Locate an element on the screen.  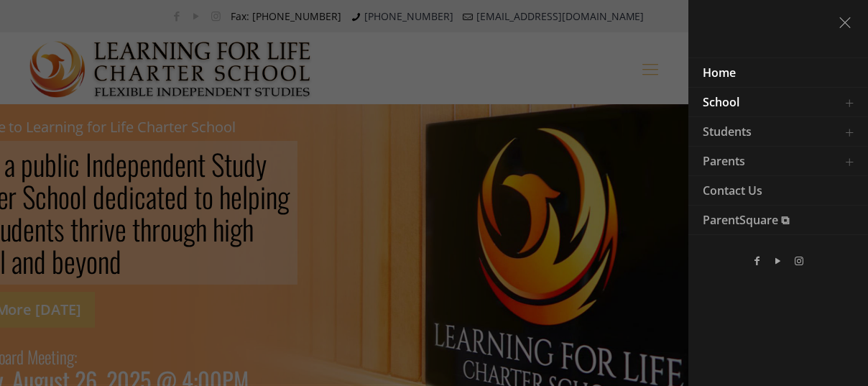
a: Students is located at coordinates (760, 132).